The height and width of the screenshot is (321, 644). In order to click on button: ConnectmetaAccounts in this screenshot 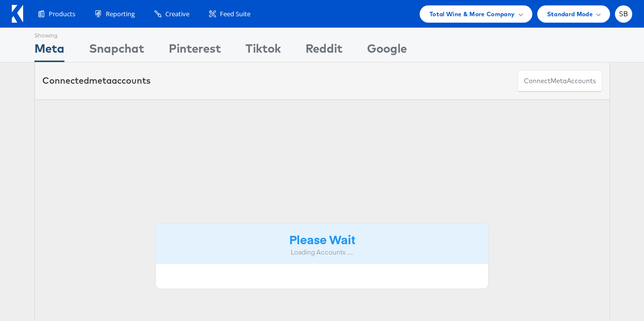, I will do `click(560, 81)`.